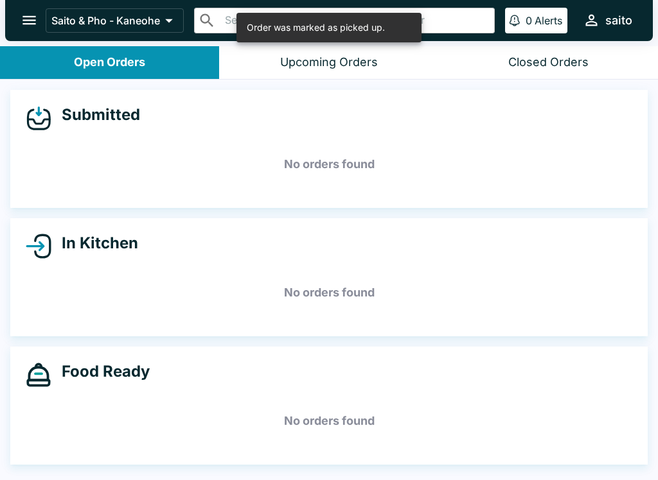 The height and width of the screenshot is (480, 658). I want to click on button: Saito & Pho - Kaneohe, so click(114, 21).